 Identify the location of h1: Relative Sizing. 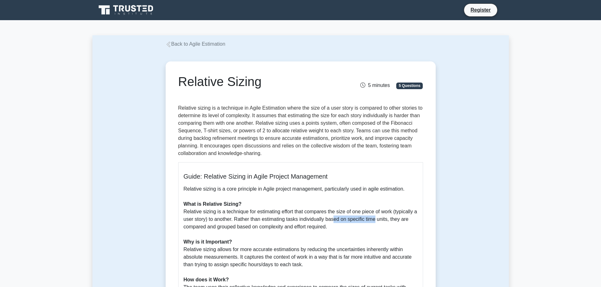
(258, 82).